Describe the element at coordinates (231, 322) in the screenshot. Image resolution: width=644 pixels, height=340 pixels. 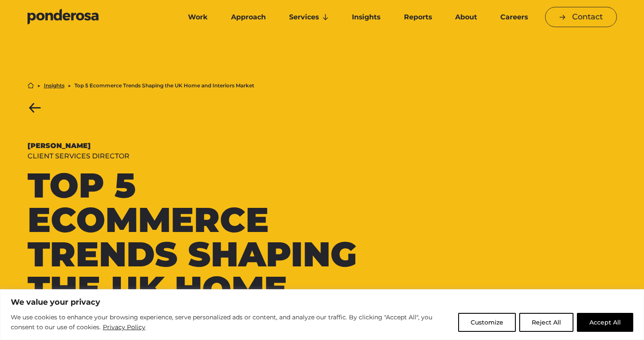
I see `p: We use cookies to enhance your browsing experience, serve personalized ads or content, and analyz...` at that location.